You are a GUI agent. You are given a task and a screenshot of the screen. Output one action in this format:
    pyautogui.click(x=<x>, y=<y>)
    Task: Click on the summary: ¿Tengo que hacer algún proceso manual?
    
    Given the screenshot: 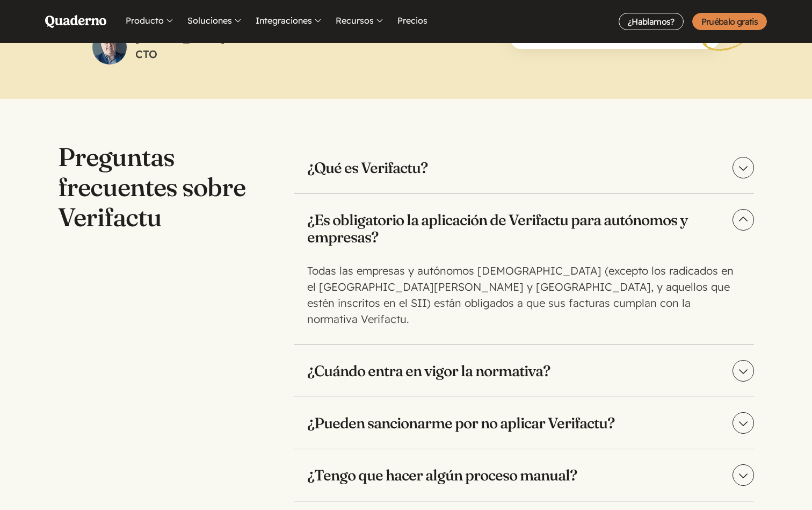 What is the action you would take?
    pyautogui.click(x=524, y=475)
    